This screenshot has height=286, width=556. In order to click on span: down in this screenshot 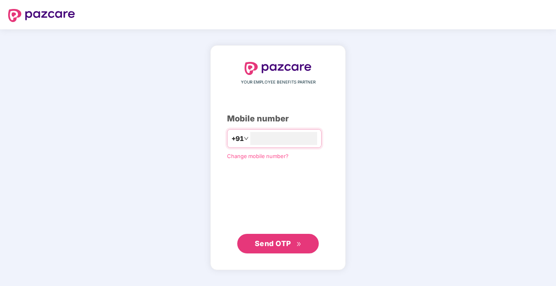, I will do `click(246, 138)`.